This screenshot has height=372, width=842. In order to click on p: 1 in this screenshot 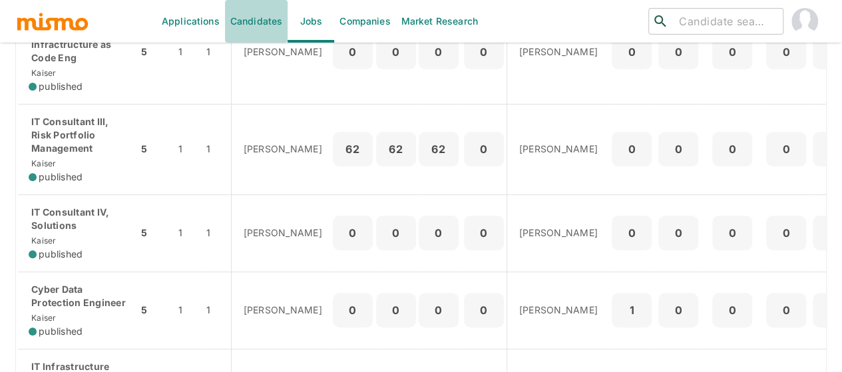, I will do `click(631, 310)`.